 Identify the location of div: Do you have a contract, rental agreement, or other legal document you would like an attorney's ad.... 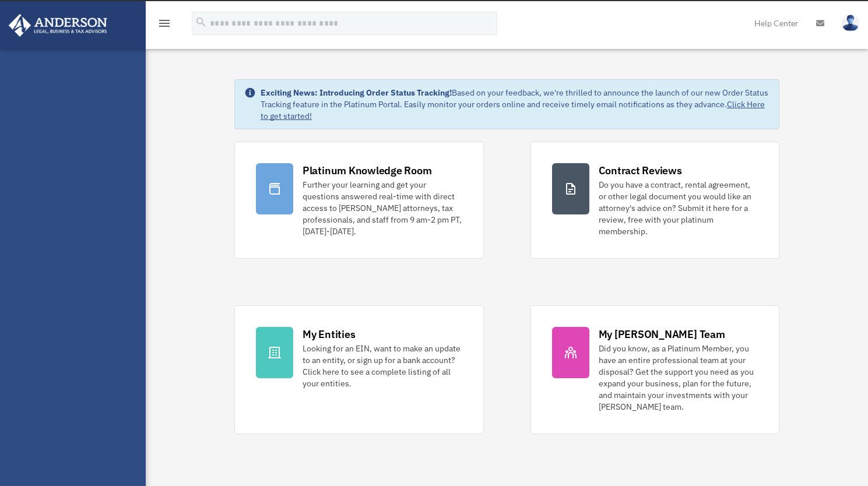
(678, 208).